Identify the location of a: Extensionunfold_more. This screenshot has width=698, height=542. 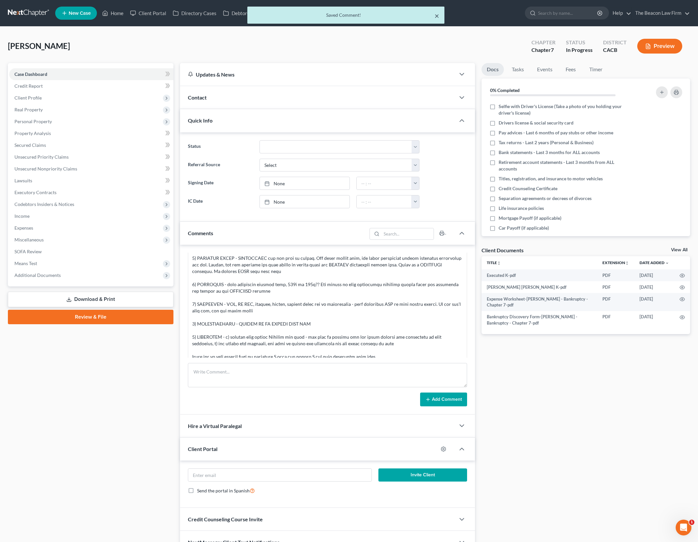
(615, 262).